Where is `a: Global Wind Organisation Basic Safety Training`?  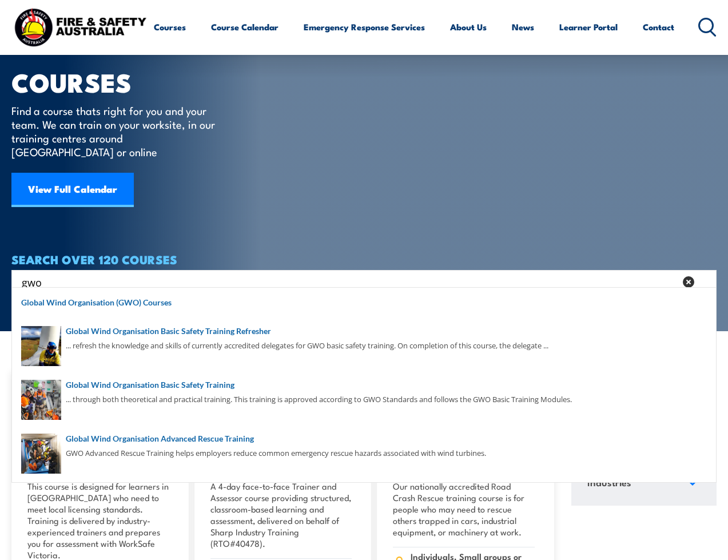
a: Global Wind Organisation Basic Safety Training is located at coordinates (364, 385).